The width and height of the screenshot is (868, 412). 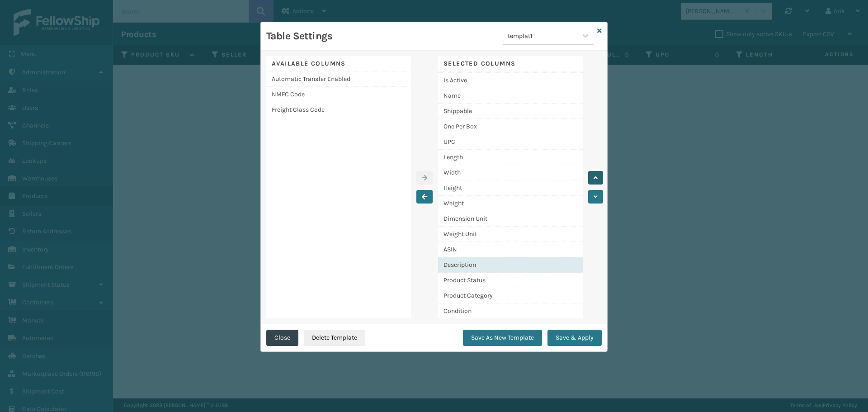 What do you see at coordinates (510, 311) in the screenshot?
I see `div: Condition` at bounding box center [510, 311].